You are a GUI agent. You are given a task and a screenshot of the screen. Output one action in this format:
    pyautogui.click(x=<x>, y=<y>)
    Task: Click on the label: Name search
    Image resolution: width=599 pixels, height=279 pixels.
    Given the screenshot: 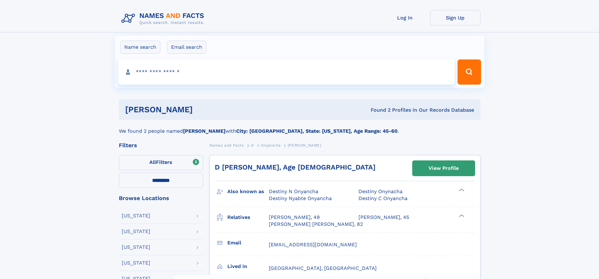 What is the action you would take?
    pyautogui.click(x=140, y=47)
    